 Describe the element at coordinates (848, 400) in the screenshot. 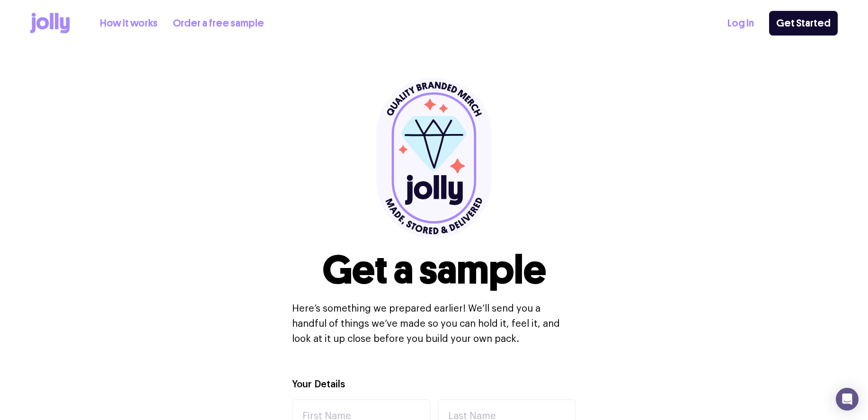

I see `div: Open Intercom Messenger` at that location.